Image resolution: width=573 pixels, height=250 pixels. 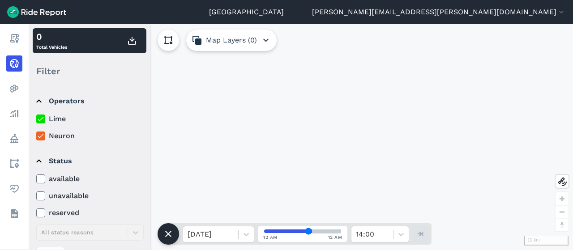 I want to click on a: Health, so click(x=14, y=189).